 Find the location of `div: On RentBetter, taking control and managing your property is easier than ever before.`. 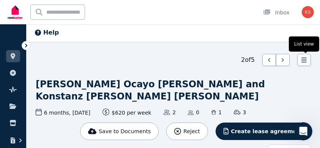

div: On RentBetter, taking control and managing your property is easier than ever before. is located at coordinates (65, 22).